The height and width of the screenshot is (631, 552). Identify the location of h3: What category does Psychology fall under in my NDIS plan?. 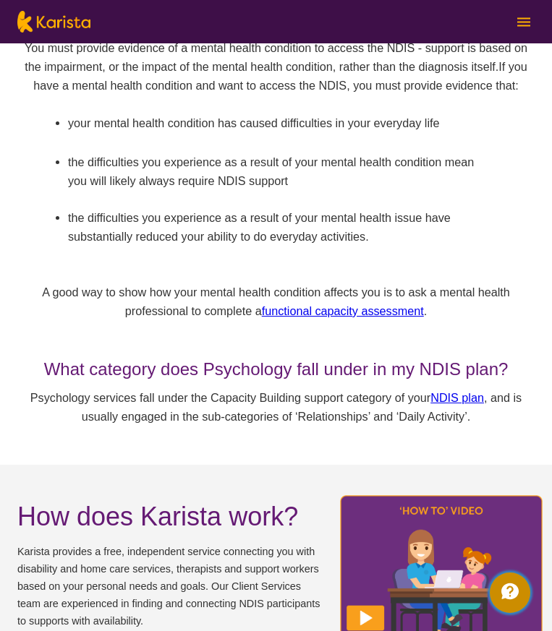
(276, 370).